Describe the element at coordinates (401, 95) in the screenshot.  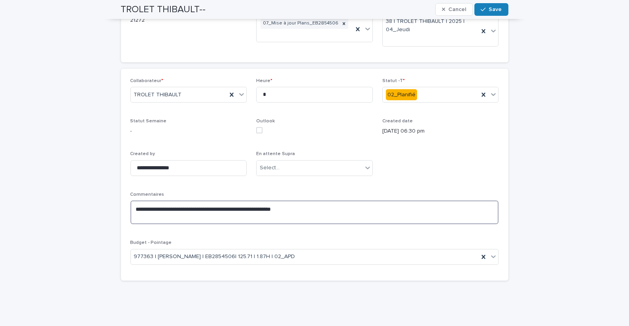
I see `div: 02_Planifié` at that location.